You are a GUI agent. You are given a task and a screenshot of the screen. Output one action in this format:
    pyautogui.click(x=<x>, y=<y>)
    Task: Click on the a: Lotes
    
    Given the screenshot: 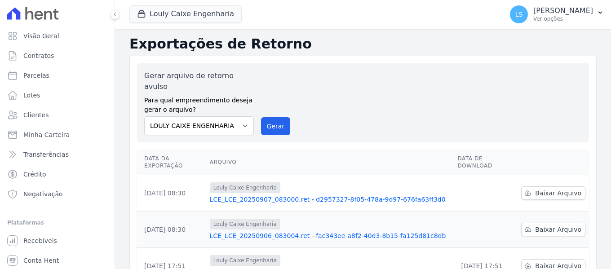 What is the action you would take?
    pyautogui.click(x=57, y=95)
    